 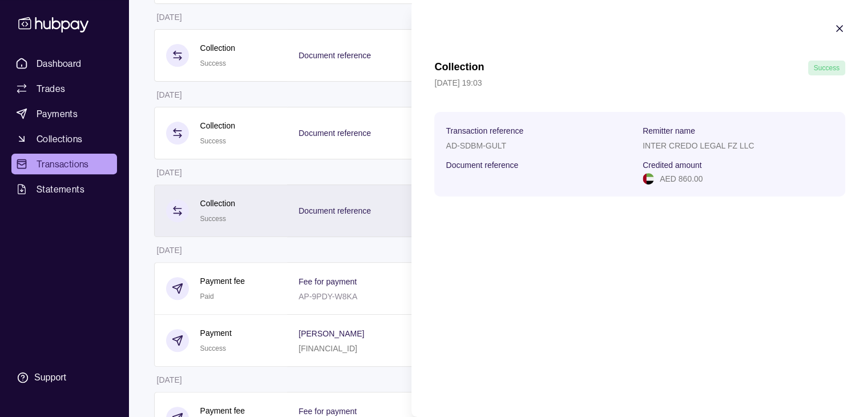 What do you see at coordinates (482, 165) in the screenshot?
I see `p: Document reference` at bounding box center [482, 165].